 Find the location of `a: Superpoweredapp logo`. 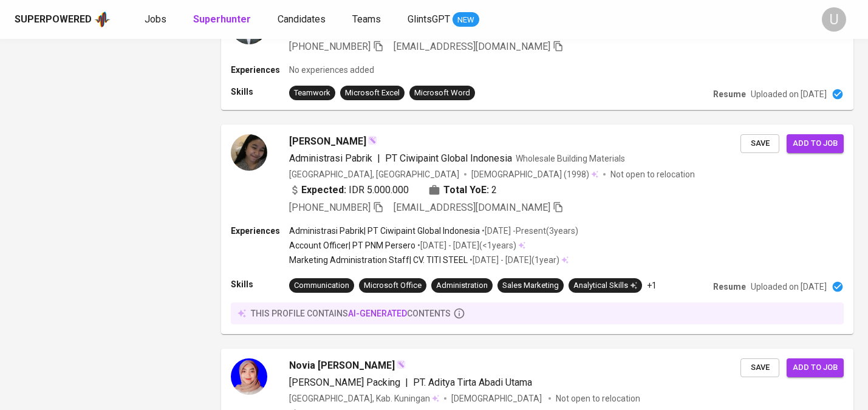

a: Superpoweredapp logo is located at coordinates (62, 20).